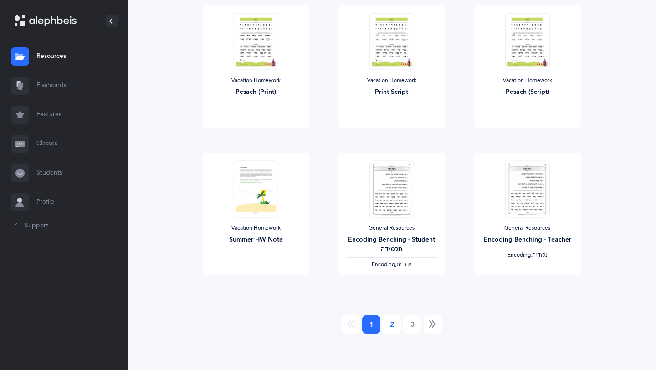 This screenshot has width=656, height=370. What do you see at coordinates (256, 240) in the screenshot?
I see `div: Summer HW Note` at bounding box center [256, 240].